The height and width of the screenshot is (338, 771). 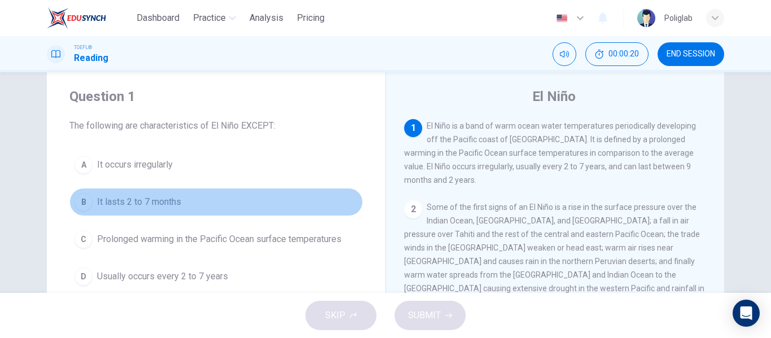 What do you see at coordinates (310, 18) in the screenshot?
I see `button: Pricing` at bounding box center [310, 18].